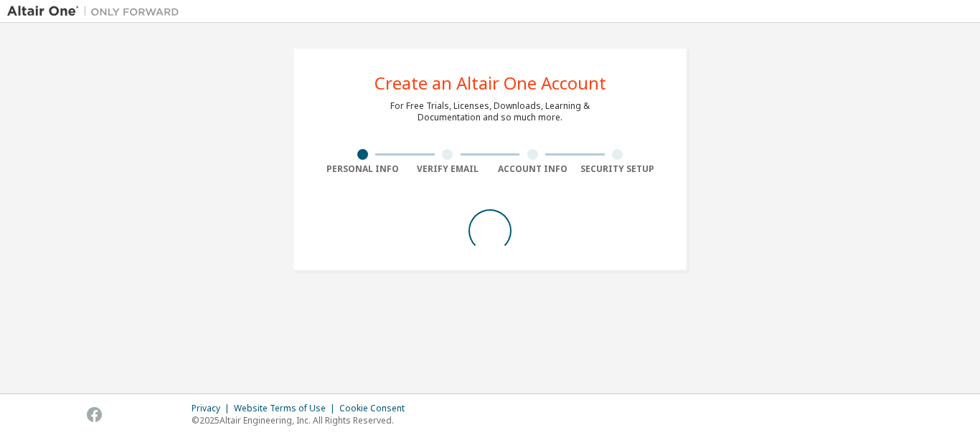 The width and height of the screenshot is (980, 435). Describe the element at coordinates (490, 83) in the screenshot. I see `div: Create an Altair One Account` at that location.